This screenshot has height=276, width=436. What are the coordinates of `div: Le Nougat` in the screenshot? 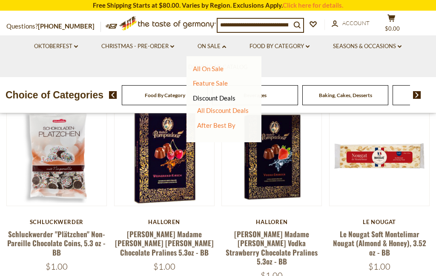 It's located at (380, 222).